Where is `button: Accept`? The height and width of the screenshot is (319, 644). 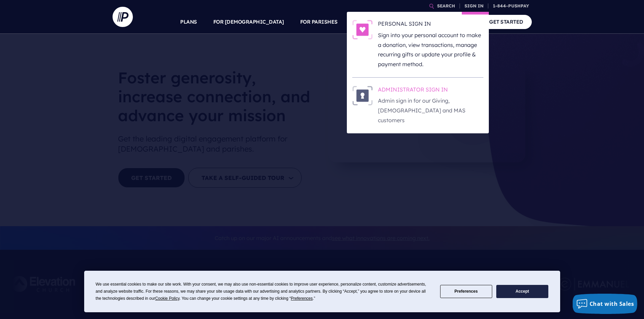
button: Accept is located at coordinates (523, 292).